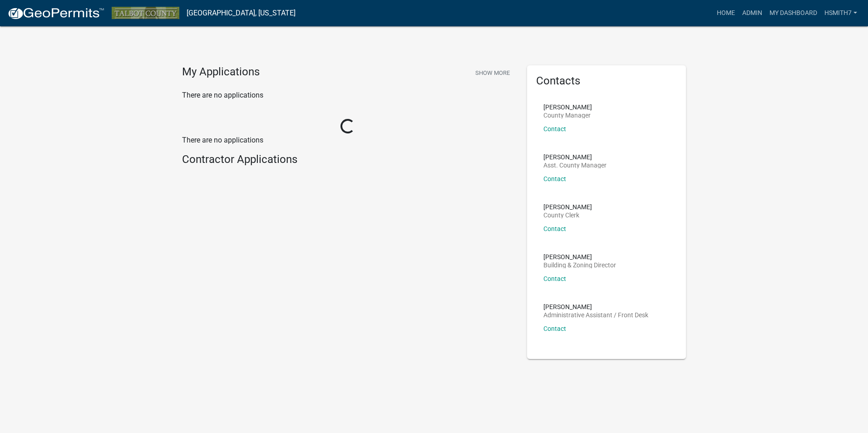 The height and width of the screenshot is (433, 868). Describe the element at coordinates (348, 161) in the screenshot. I see `wm-workflow-list-section: Contractor Applications` at that location.